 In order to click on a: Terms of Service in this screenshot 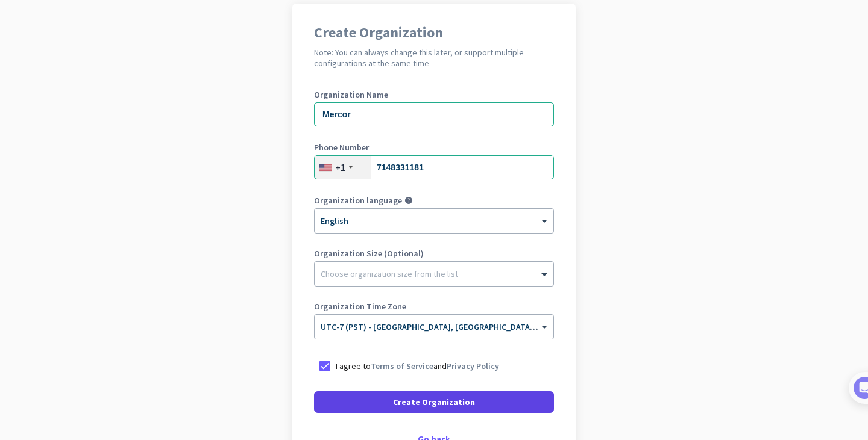, I will do `click(402, 366)`.